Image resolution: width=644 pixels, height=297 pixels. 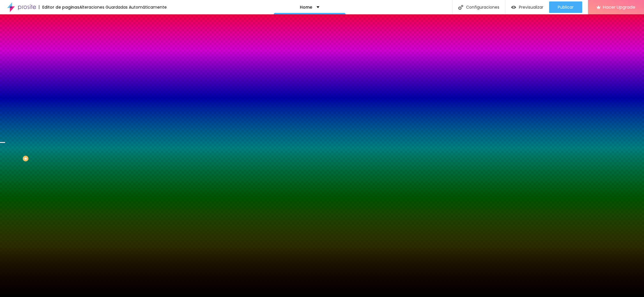 I want to click on span: Previsualizar, so click(x=531, y=7).